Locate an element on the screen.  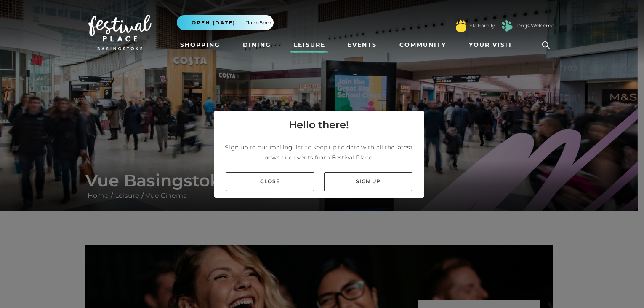
p: Sign up to our mailing list to keep up to date with all the latest news and events from Festival ... is located at coordinates (319, 152).